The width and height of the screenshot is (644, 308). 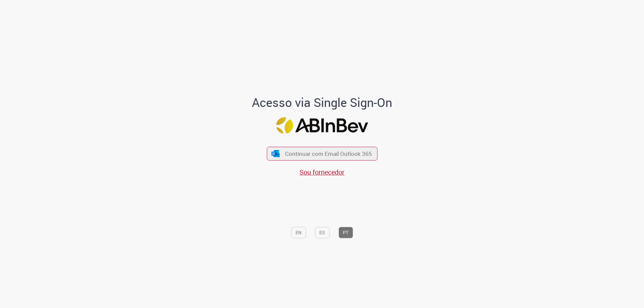 I want to click on h1: Acesso via Single Sign-On, so click(x=322, y=102).